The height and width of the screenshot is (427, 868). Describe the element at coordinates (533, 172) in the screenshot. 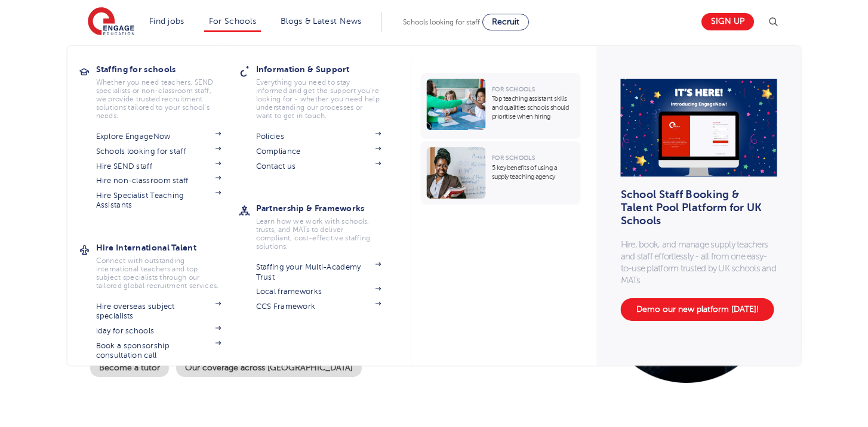

I see `p: 5 key benefits of using a supply teaching agency` at that location.